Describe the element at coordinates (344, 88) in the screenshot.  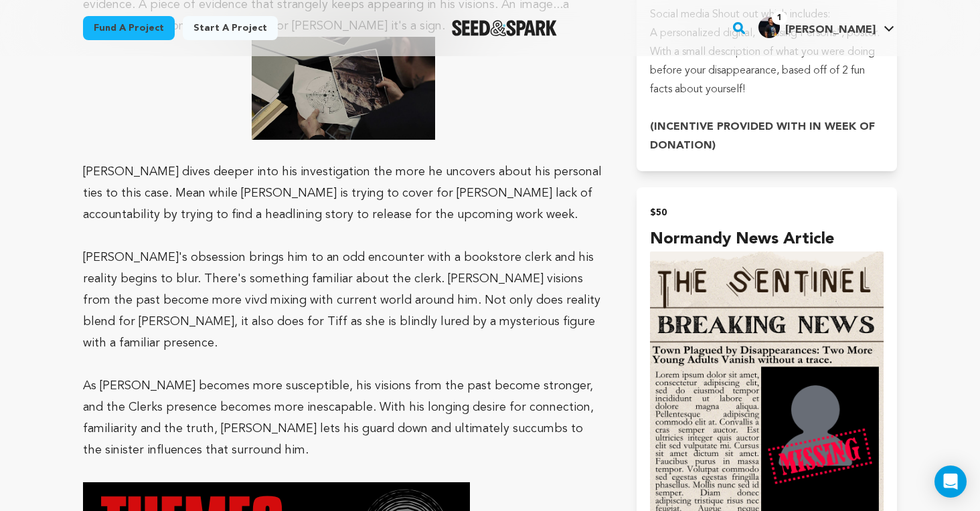
I see `img: 1749414054-small_6P3GTUWS.jpg` at that location.